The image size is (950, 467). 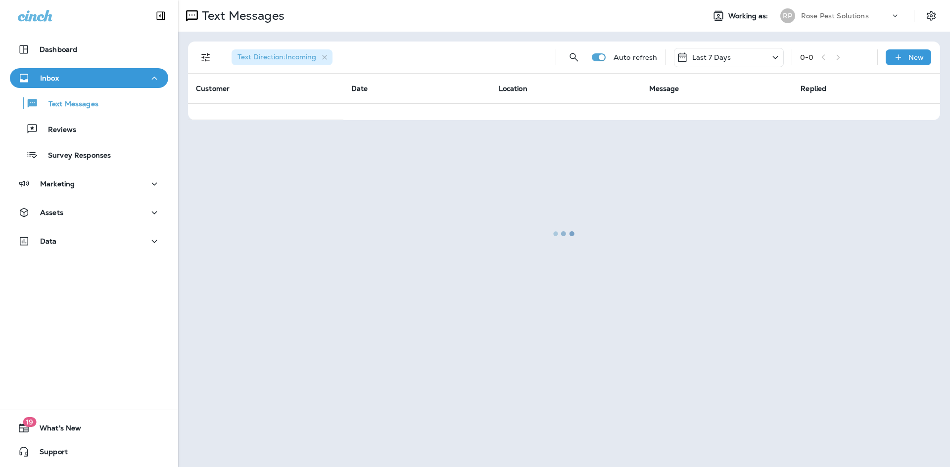 What do you see at coordinates (89, 49) in the screenshot?
I see `button: Dashboard` at bounding box center [89, 49].